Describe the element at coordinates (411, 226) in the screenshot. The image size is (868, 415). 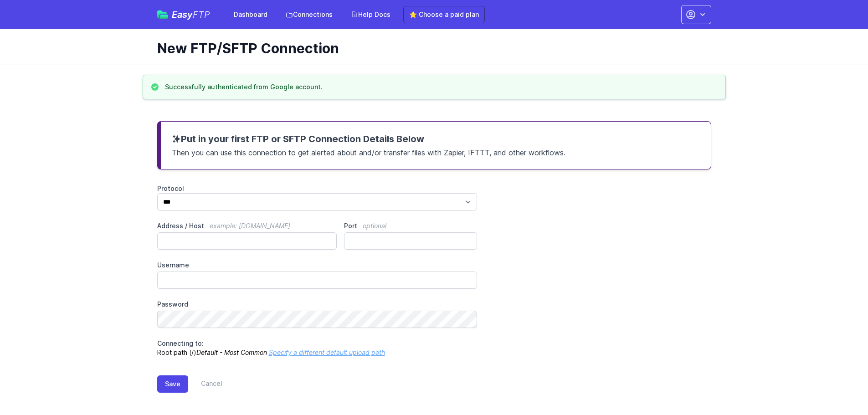
I see `label: Port` at that location.